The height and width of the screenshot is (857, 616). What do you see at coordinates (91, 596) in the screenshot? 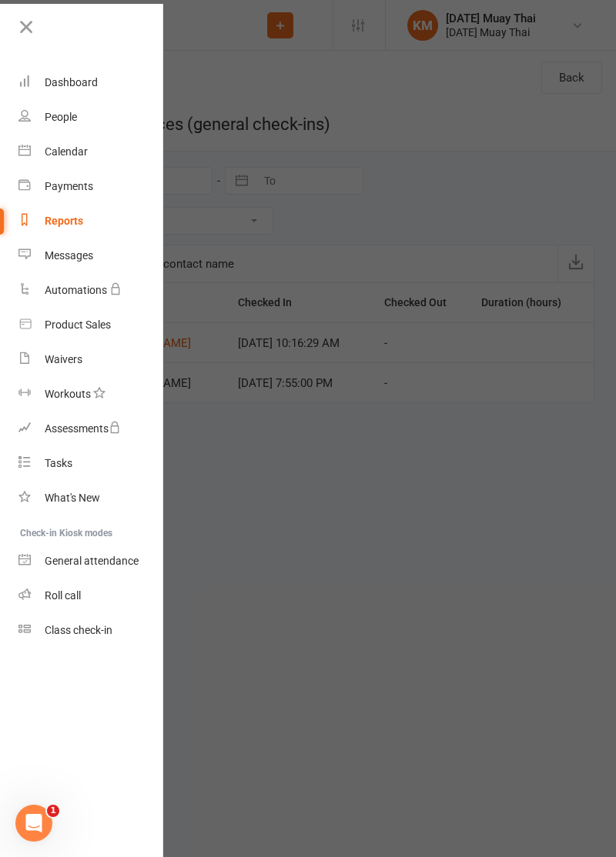
I see `a: Roll call` at bounding box center [91, 596].